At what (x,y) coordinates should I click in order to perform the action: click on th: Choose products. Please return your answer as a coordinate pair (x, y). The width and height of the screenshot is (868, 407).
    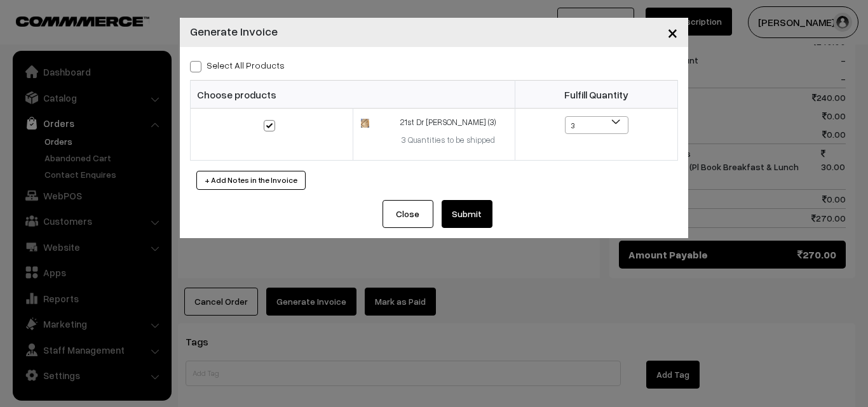
    Looking at the image, I should click on (352, 94).